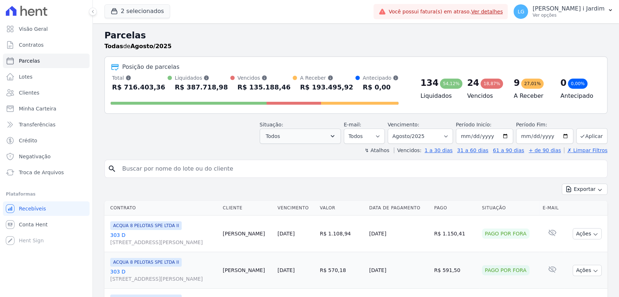 The width and height of the screenshot is (619, 297). Describe the element at coordinates (46, 157) in the screenshot. I see `a: Negativação` at that location.